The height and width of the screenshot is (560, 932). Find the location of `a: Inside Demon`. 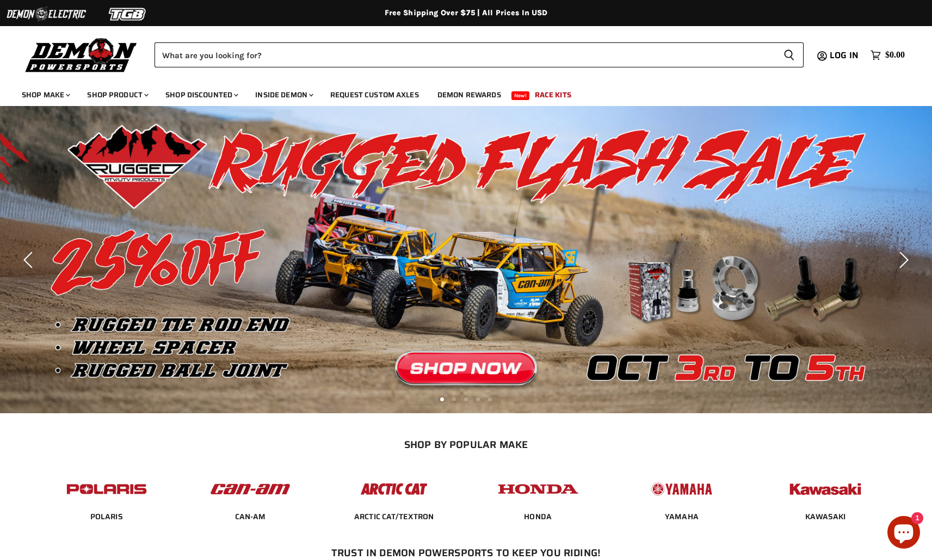

a: Inside Demon is located at coordinates (283, 95).